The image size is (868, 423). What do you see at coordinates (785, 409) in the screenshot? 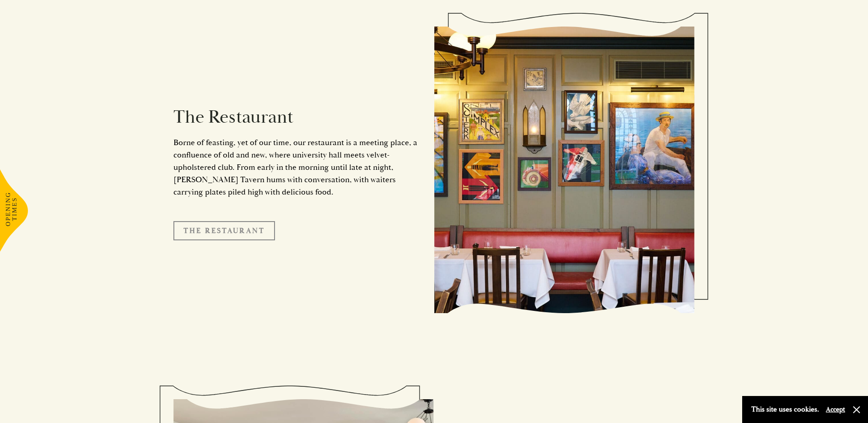
I see `p: This site uses cookies.` at bounding box center [785, 409].